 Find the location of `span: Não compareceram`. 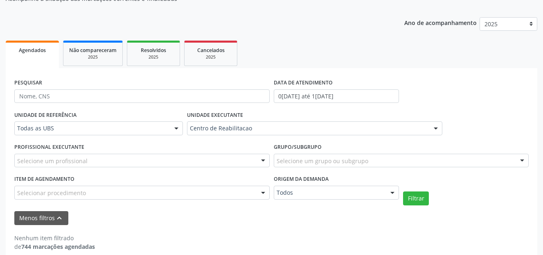

span: Não compareceram is located at coordinates (93, 50).